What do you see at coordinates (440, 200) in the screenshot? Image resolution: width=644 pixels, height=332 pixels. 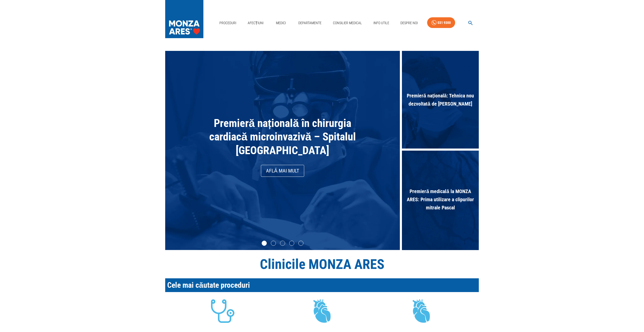 I see `div: Premieră medicală la MONZA ARES: Prima utilizare a clipurilor mitrale Pascal` at bounding box center [440, 200].